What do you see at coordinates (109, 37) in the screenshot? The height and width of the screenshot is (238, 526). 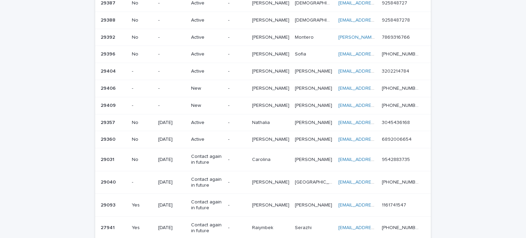 I see `p: 29392` at bounding box center [109, 37].